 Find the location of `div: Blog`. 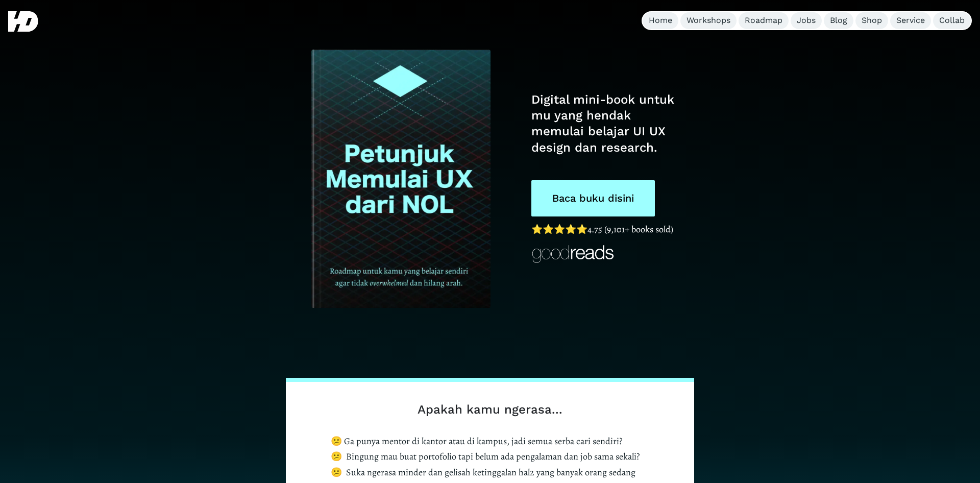

div: Blog is located at coordinates (839, 20).